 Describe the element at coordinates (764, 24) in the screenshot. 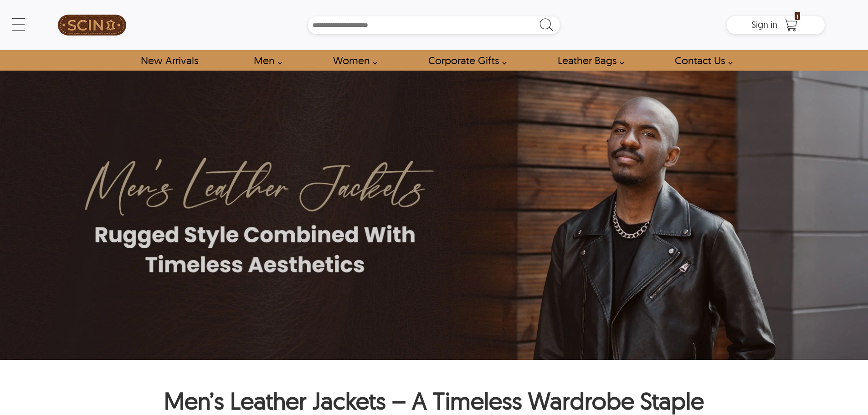

I see `span: Sign in` at that location.